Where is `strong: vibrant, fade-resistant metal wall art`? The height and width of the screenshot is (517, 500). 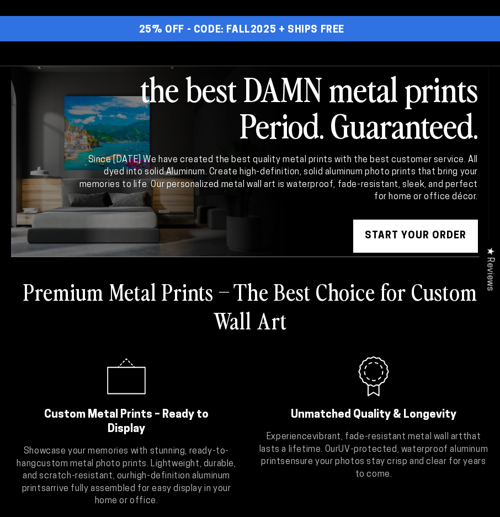 strong: vibrant, fade-resistant metal wall art is located at coordinates (387, 437).